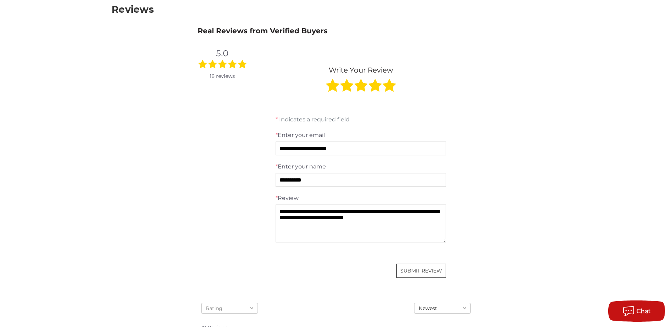  Describe the element at coordinates (361, 135) in the screenshot. I see `label: Enter your email` at that location.